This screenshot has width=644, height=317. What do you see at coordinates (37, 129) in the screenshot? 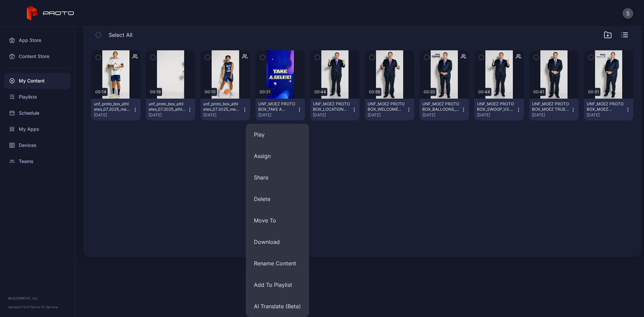
I see `div: My Apps` at bounding box center [37, 129].